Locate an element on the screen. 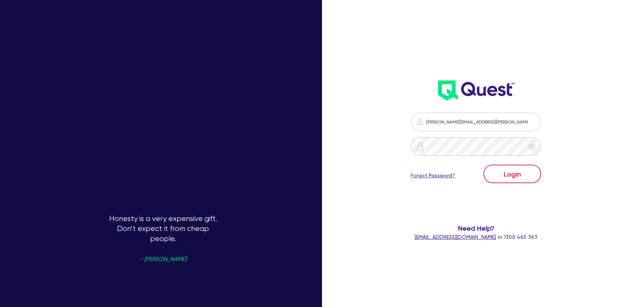 Image resolution: width=644 pixels, height=307 pixels. button: Login is located at coordinates (512, 174).